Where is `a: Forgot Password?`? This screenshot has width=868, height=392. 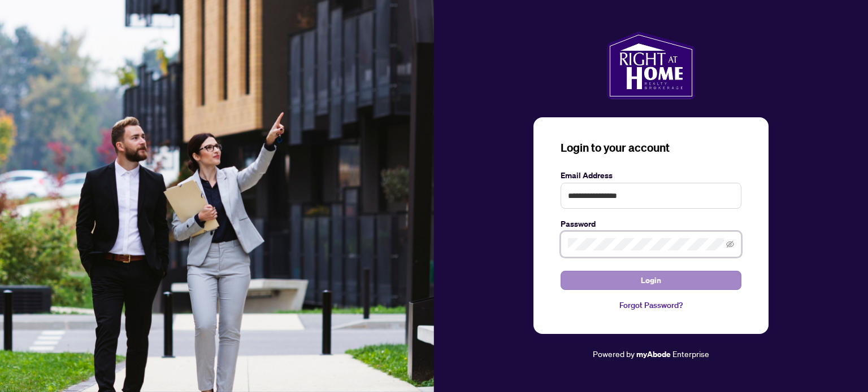
a: Forgot Password? is located at coordinates (651, 305).